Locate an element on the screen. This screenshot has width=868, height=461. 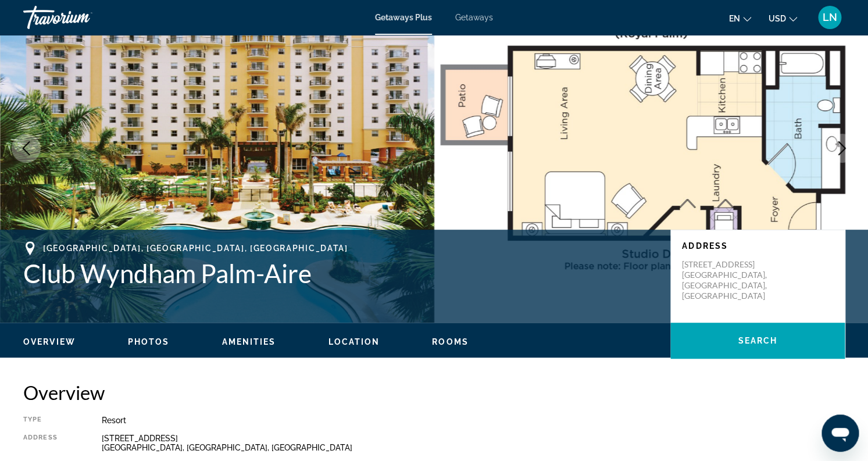
button: Amenities is located at coordinates (248, 342).